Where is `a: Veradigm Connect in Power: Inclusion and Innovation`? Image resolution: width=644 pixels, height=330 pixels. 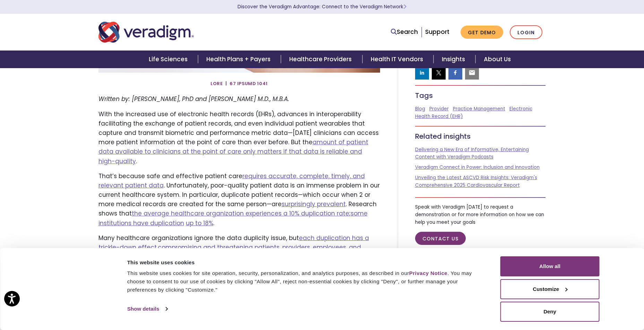 a: Veradigm Connect in Power: Inclusion and Innovation is located at coordinates (477, 168).